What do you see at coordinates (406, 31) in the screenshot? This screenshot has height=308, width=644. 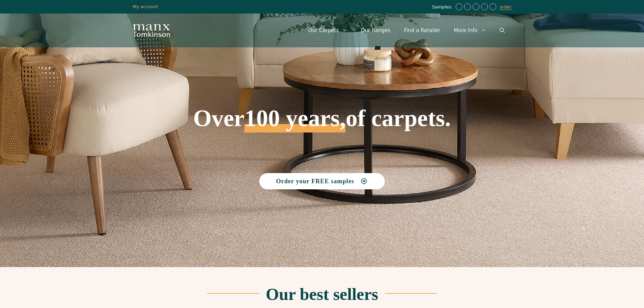 I see `nav: Primary` at bounding box center [406, 31].